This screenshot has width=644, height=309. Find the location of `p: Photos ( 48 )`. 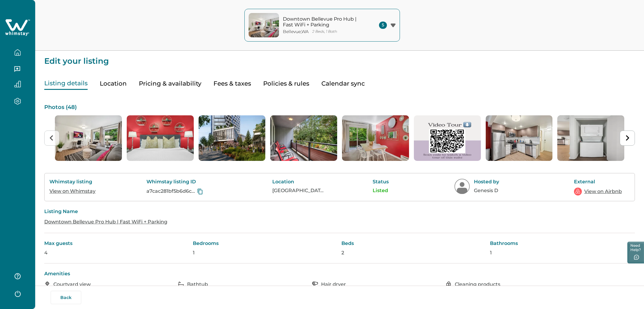

p: Photos ( 48 ) is located at coordinates (340, 107).